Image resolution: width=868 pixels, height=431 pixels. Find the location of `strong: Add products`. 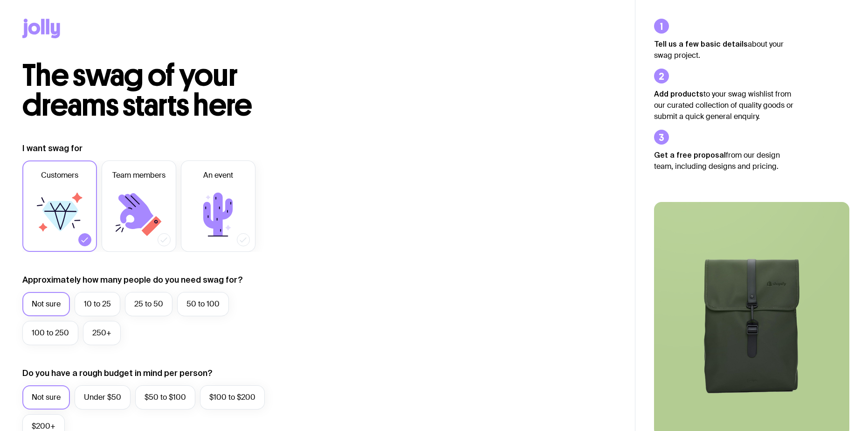

strong: Add products is located at coordinates (678, 94).